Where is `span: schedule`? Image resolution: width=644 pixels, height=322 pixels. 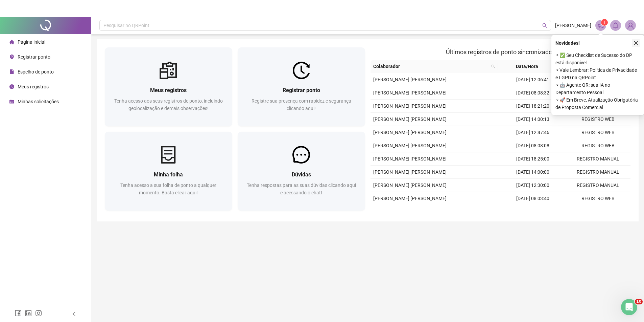 span: schedule is located at coordinates (12, 101).